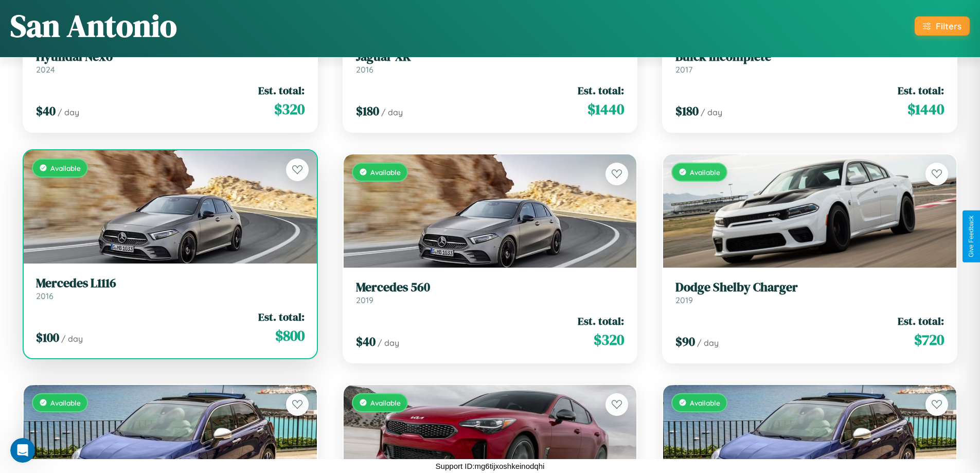 This screenshot has width=980, height=473. I want to click on span: $ 720, so click(930, 340).